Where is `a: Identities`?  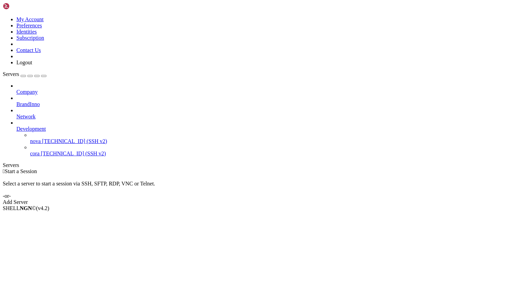 a: Identities is located at coordinates (27, 31).